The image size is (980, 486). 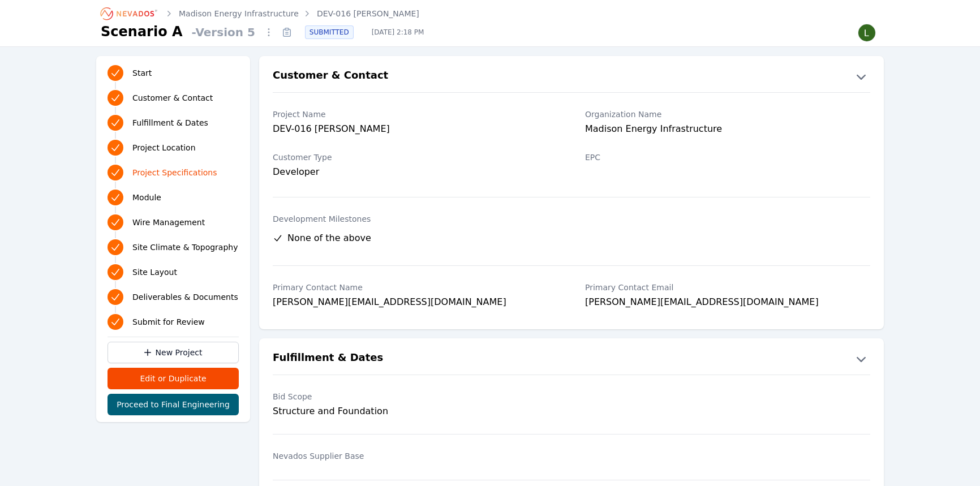 I want to click on label: Nevados Supplier Base, so click(x=415, y=456).